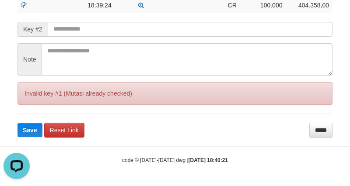 This screenshot has height=186, width=350. What do you see at coordinates (17, 17) in the screenshot?
I see `button: Open LiveChat chat widget` at bounding box center [17, 17].